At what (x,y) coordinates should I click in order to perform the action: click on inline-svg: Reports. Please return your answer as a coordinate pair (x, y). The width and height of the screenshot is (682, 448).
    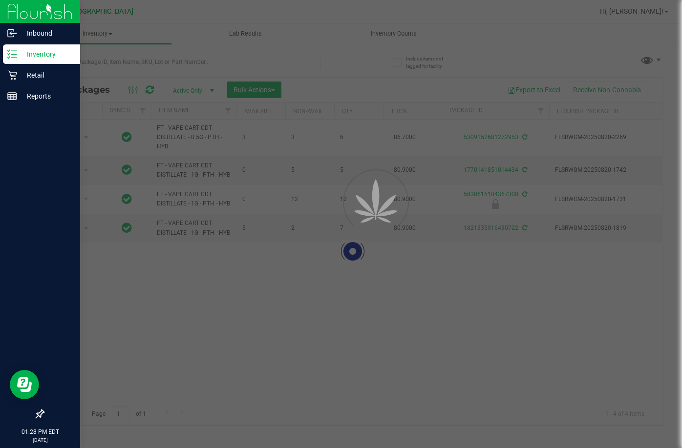
    Looking at the image, I should click on (12, 96).